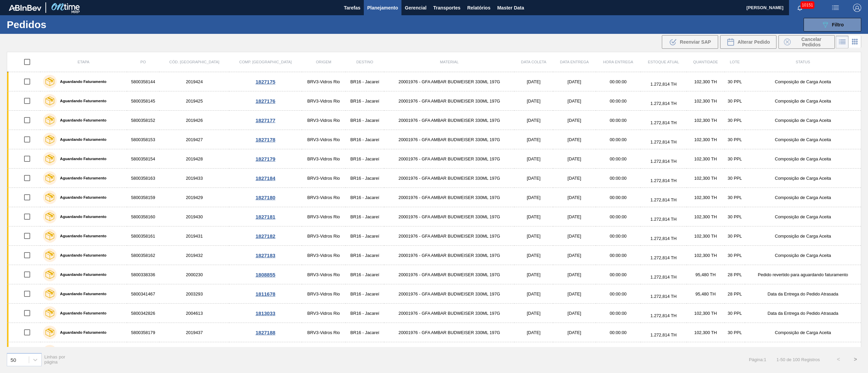  What do you see at coordinates (800, 8) in the screenshot?
I see `button: Notificações` at bounding box center [800, 8].